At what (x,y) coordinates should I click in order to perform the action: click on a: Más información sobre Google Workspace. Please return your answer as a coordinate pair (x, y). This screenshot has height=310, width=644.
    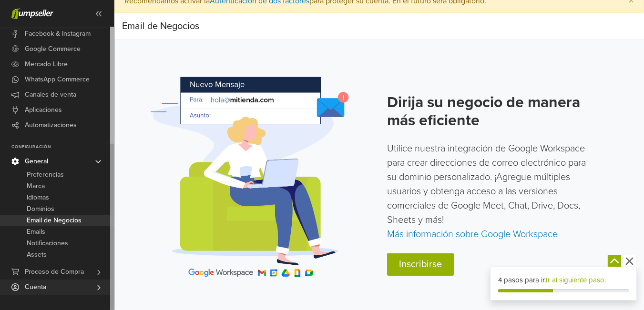
    Looking at the image, I should click on (472, 235).